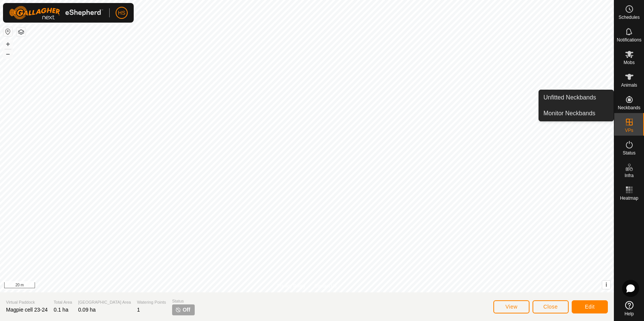 The image size is (644, 321). Describe the element at coordinates (56, 13) in the screenshot. I see `img: Gallagher Logo` at that location.